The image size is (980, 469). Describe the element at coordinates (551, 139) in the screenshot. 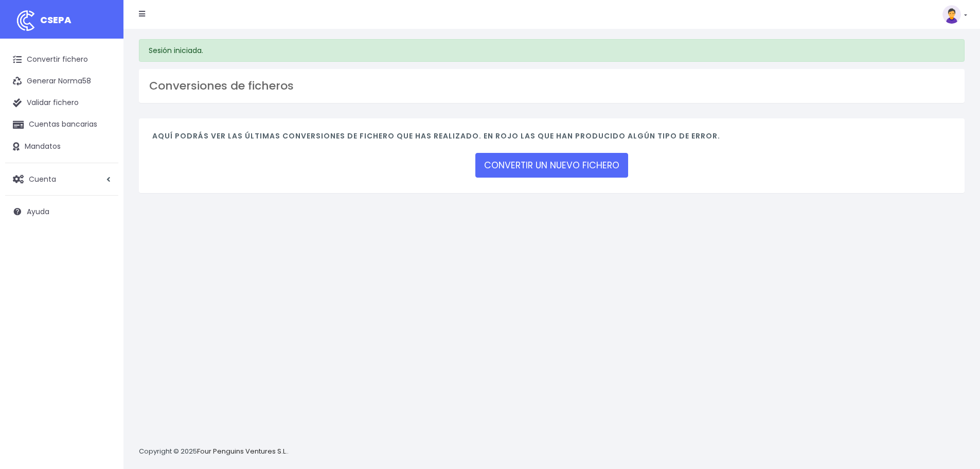

I see `h4: Aquí podrás ver las últimas conversiones de fichero que has realizado. En rojo las que han produc...` at that location.